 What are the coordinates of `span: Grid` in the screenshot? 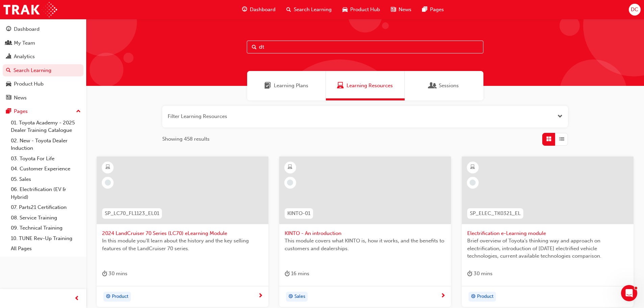 It's located at (548, 139).